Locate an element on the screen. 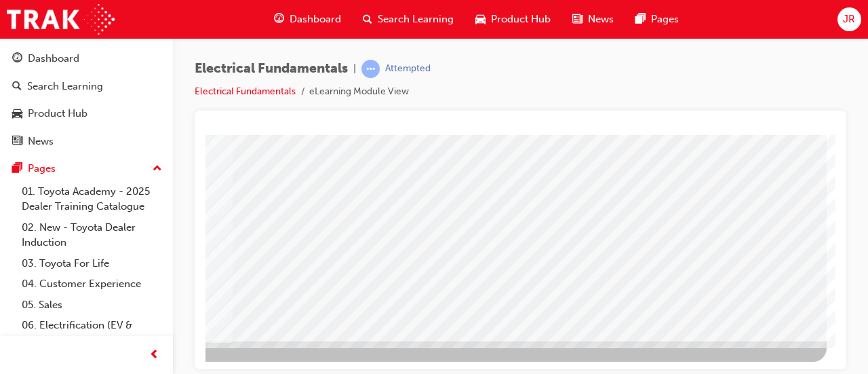  a: search-iconSearch Learning is located at coordinates (409, 19).